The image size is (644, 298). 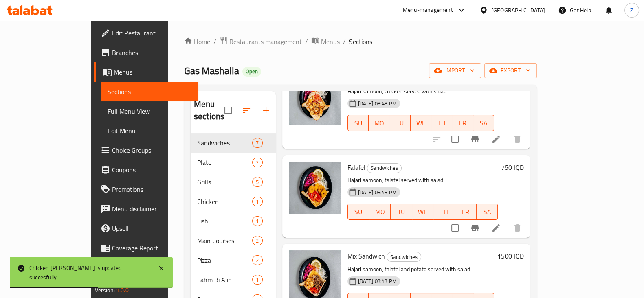 I want to click on div: Pizza2, so click(x=233, y=260).